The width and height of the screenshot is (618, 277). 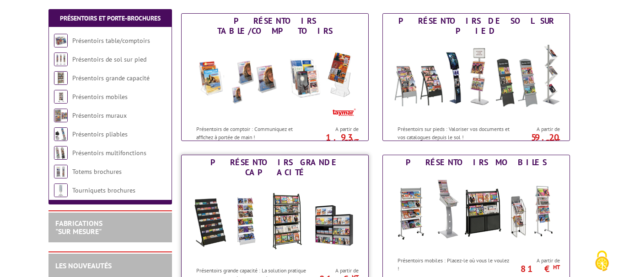 What do you see at coordinates (79, 228) in the screenshot?
I see `a: FABRICATIONS"Sur Mesure"` at bounding box center [79, 228].